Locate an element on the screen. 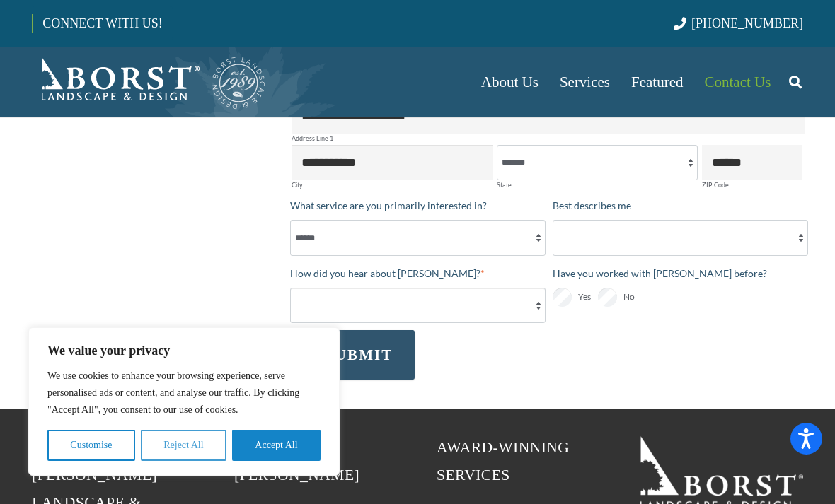 The width and height of the screenshot is (835, 504). label: Address Line 1 is located at coordinates (548, 138).